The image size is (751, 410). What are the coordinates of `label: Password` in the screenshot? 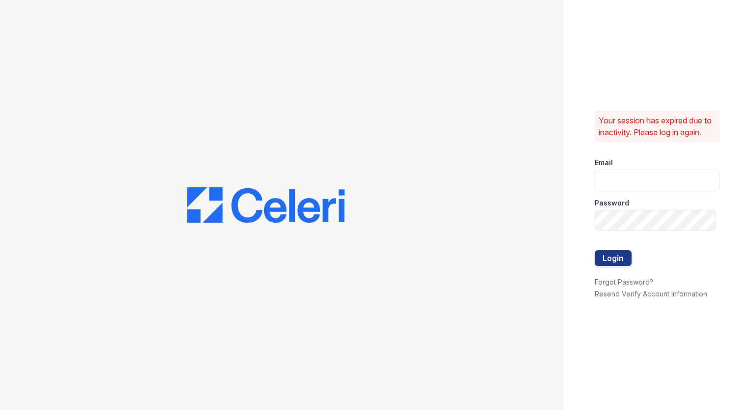 It's located at (612, 203).